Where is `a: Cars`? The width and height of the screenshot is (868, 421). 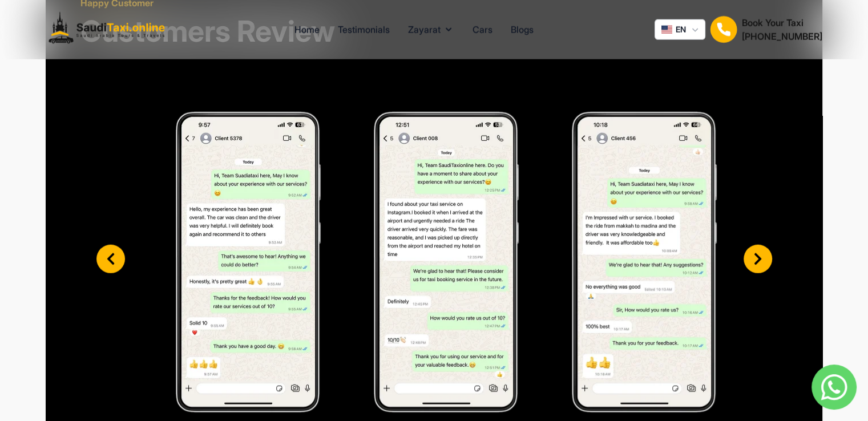
a: Cars is located at coordinates (482, 29).